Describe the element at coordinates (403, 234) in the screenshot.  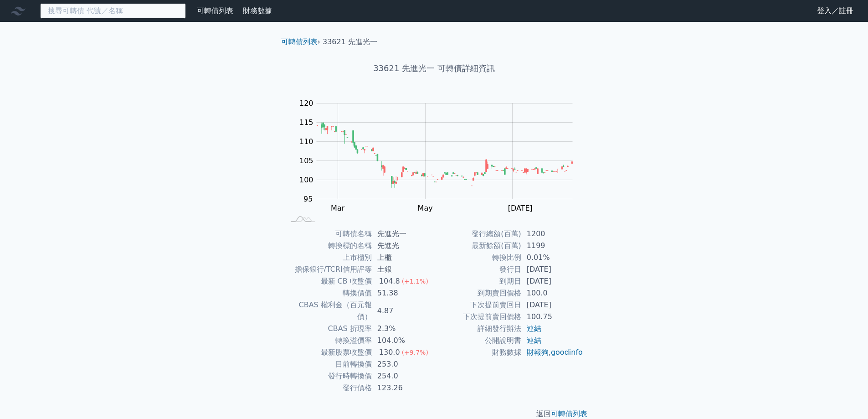
I see `td: 先進光一` at that location.